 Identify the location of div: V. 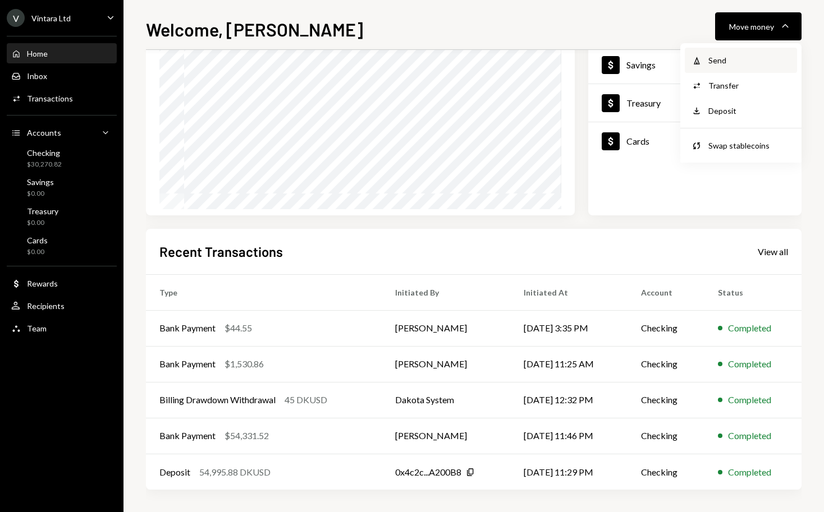
(16, 18).